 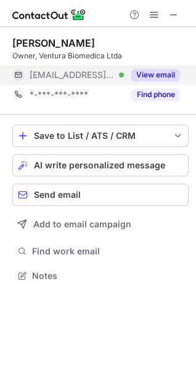 I want to click on button: save-profile-one-click, so click(x=100, y=136).